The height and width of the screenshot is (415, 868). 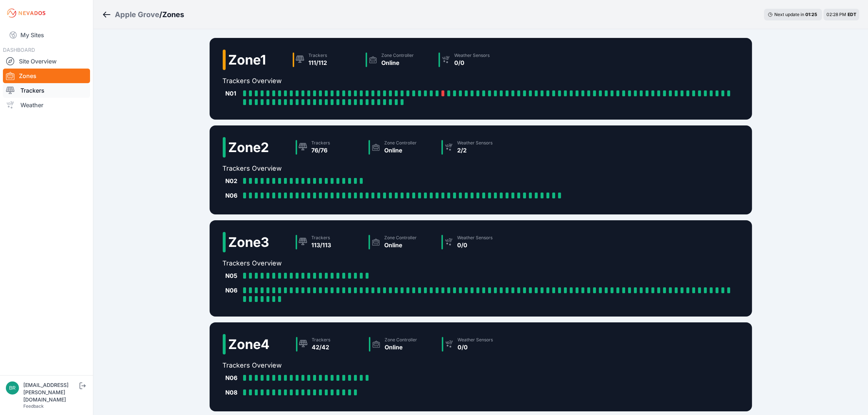 What do you see at coordinates (329, 242) in the screenshot?
I see `a: Trackers113/113` at bounding box center [329, 242].